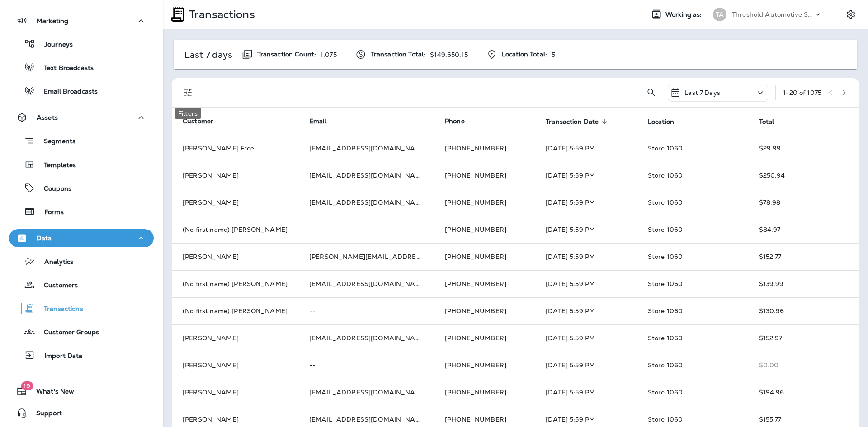 The image size is (868, 427). Describe the element at coordinates (27, 386) in the screenshot. I see `span: 19` at that location.